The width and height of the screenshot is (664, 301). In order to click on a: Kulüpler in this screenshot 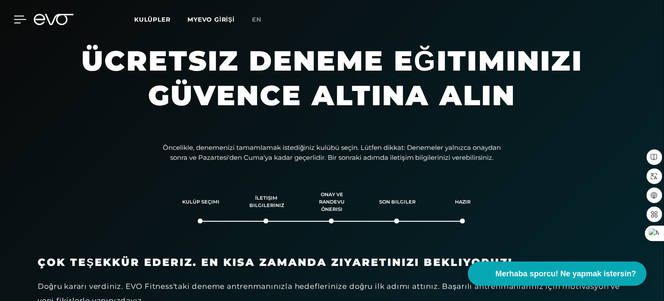, I will do `click(160, 19)`.